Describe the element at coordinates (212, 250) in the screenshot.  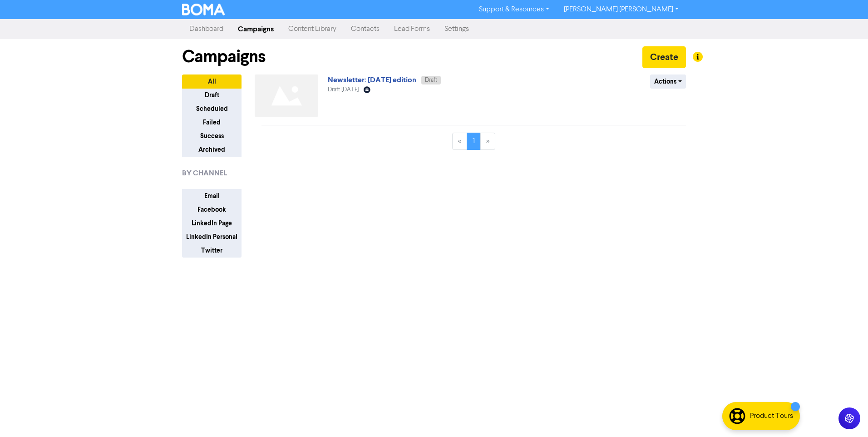
I see `button: Twitter` at that location.